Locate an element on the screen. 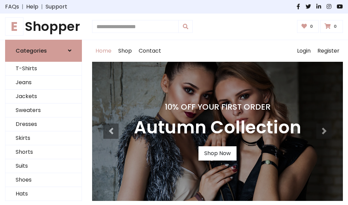 The height and width of the screenshot is (205, 348). h4: 10% Off Your First Order is located at coordinates (217, 107).